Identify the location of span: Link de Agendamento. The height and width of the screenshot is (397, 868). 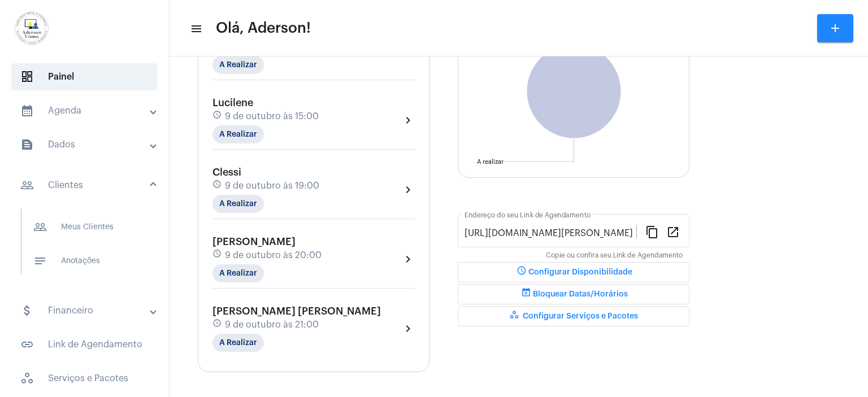
(84, 344).